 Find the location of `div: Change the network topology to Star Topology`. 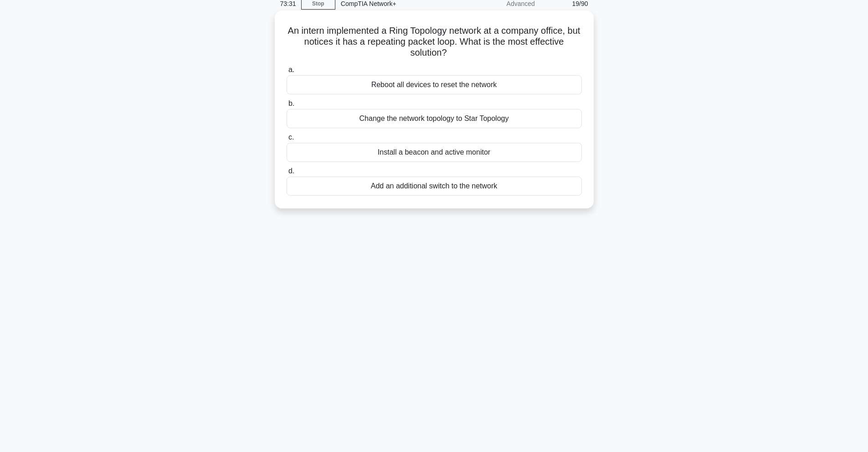

div: Change the network topology to Star Topology is located at coordinates (434, 119).